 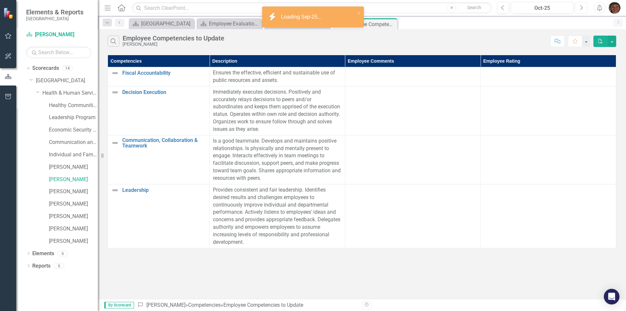 What do you see at coordinates (73, 117) in the screenshot?
I see `a: Leadership Program` at bounding box center [73, 117].